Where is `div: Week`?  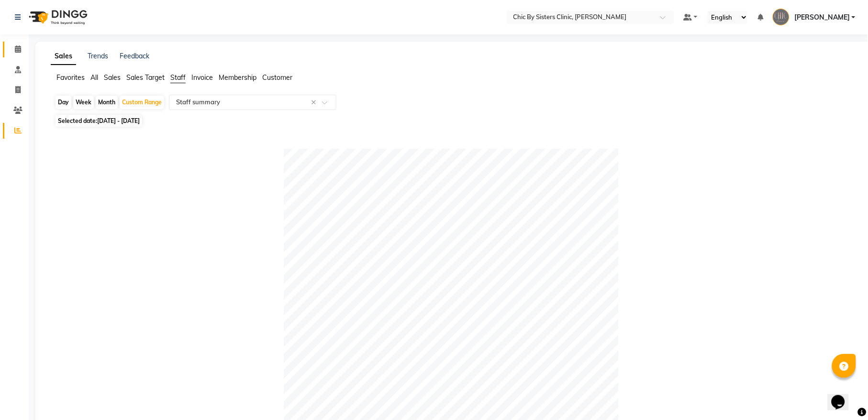 div: Week is located at coordinates (83, 102).